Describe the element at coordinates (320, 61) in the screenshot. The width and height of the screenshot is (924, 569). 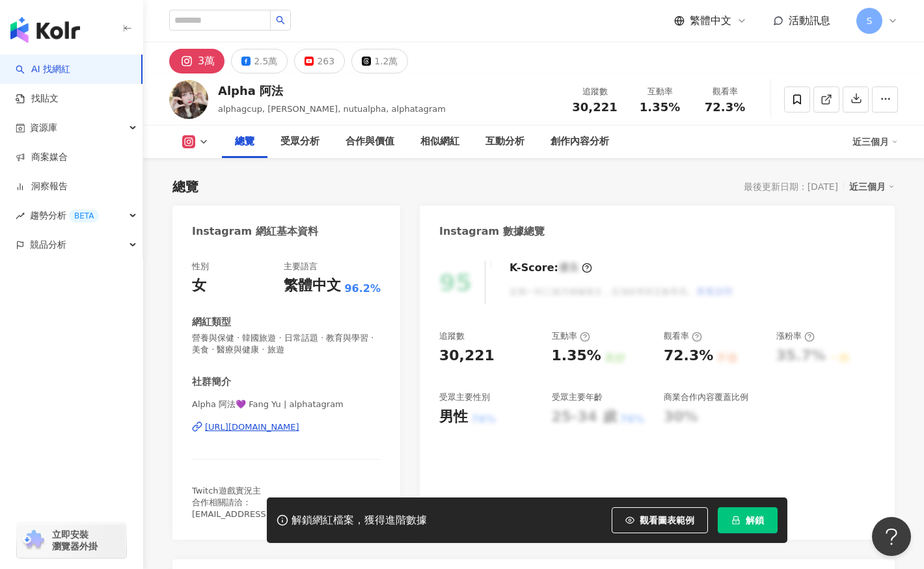
I see `button: 263` at that location.